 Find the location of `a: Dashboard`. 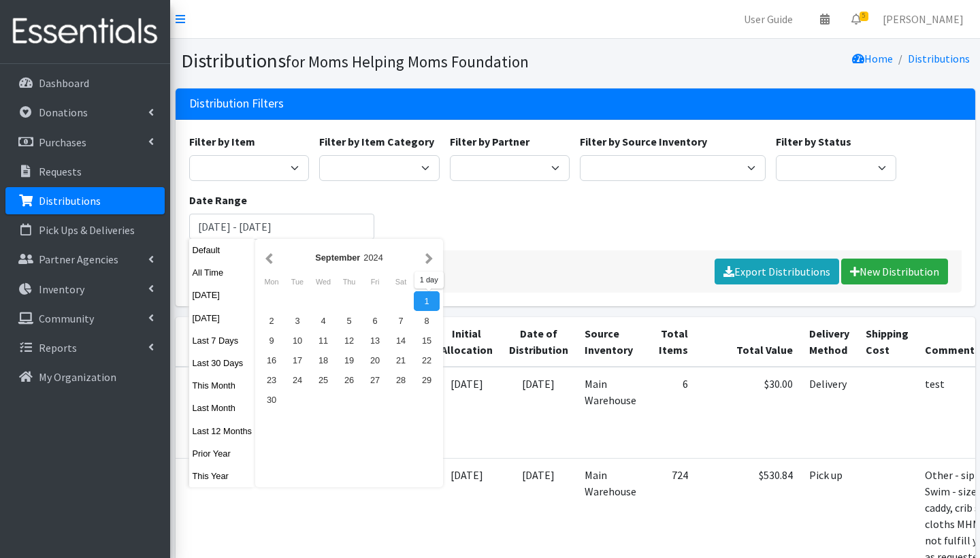

a: Dashboard is located at coordinates (85, 83).